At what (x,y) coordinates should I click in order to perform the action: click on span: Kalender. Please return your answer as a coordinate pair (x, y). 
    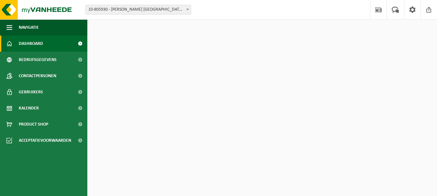
    Looking at the image, I should click on (29, 108).